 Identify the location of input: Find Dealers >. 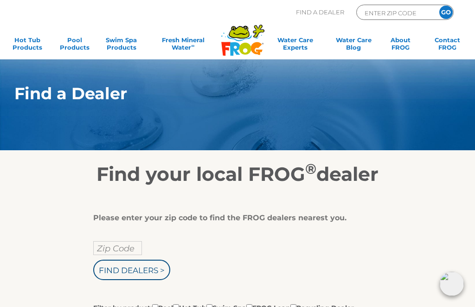
(132, 270).